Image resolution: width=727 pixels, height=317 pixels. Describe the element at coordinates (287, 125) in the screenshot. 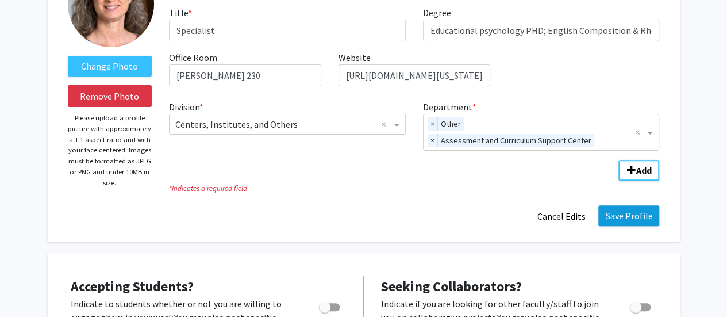

I see `div: Division` at that location.